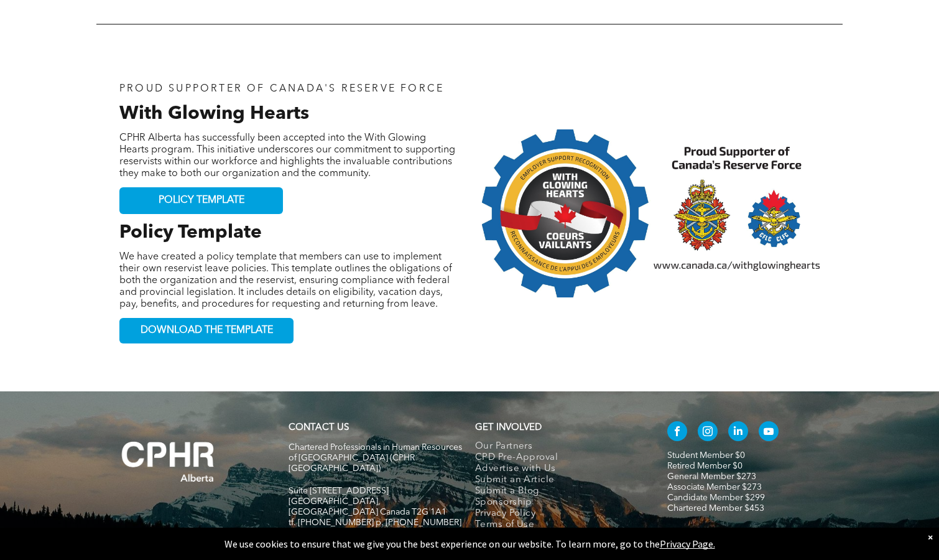 The width and height of the screenshot is (939, 560). What do you see at coordinates (558, 491) in the screenshot?
I see `a: Submit a Blog` at bounding box center [558, 491].